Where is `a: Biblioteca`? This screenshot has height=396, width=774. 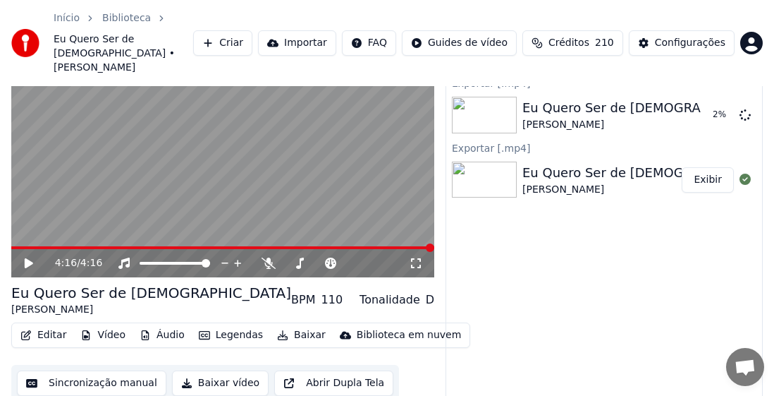 a: Biblioteca is located at coordinates (126, 18).